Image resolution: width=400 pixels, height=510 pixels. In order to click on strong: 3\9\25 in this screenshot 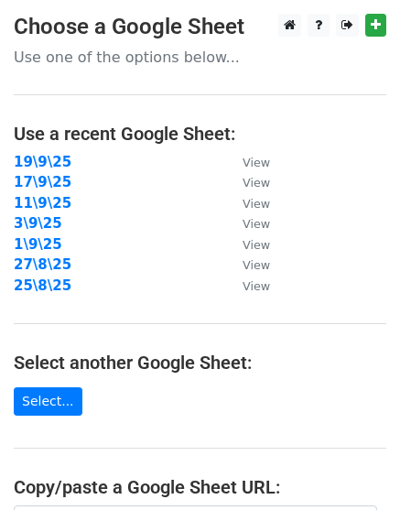, I will do `click(38, 223)`.